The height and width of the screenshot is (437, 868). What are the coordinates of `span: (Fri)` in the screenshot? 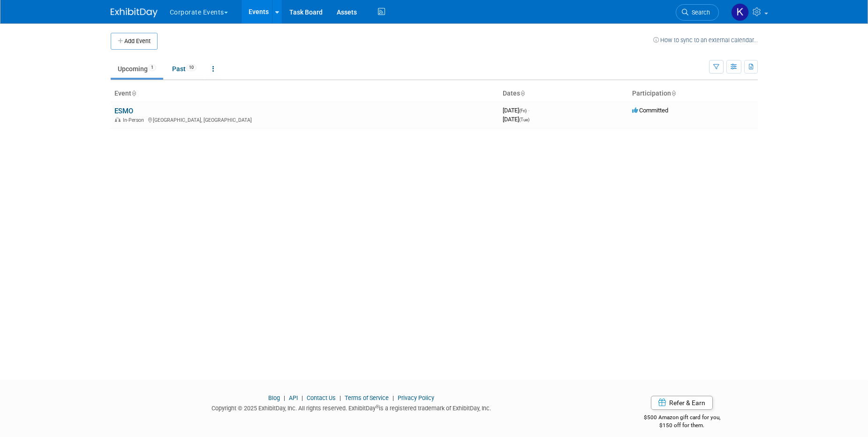 It's located at (523, 111).